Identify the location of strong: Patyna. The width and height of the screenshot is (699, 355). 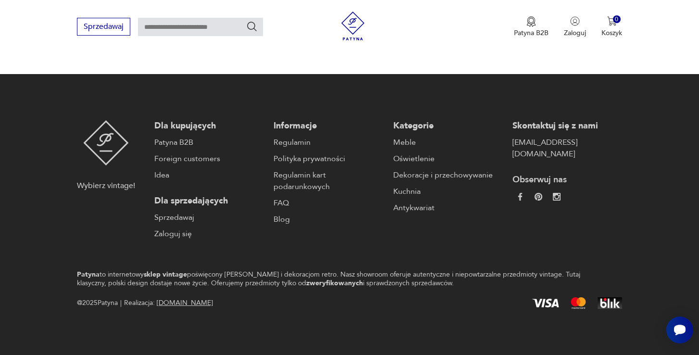
(88, 274).